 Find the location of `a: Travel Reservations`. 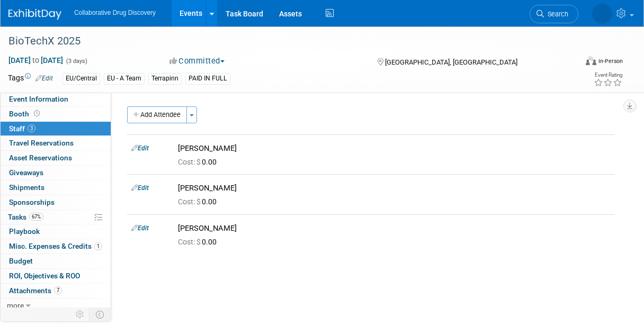

a: Travel Reservations is located at coordinates (56, 143).